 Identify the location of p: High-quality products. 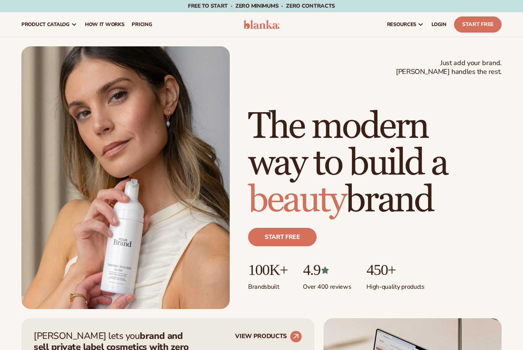
(395, 284).